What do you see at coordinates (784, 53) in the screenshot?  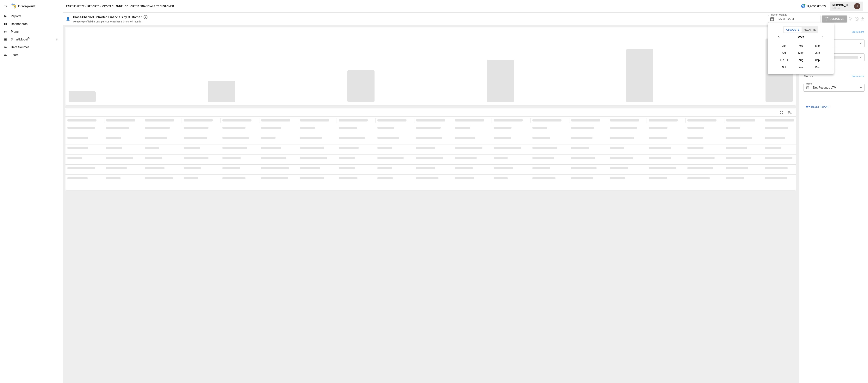 I see `button: Apr` at bounding box center [784, 53].